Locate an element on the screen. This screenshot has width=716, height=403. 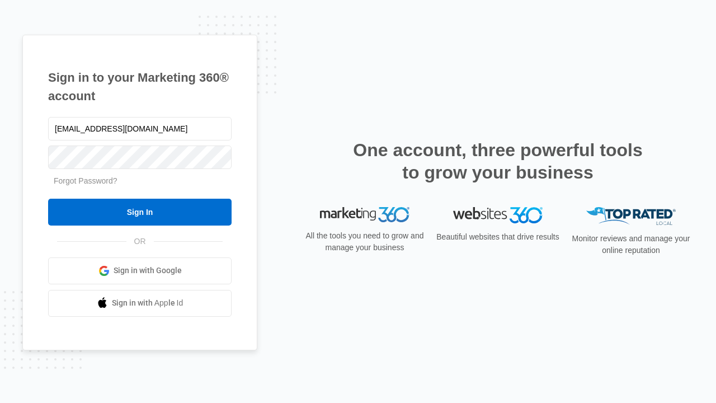
a: Forgot Password? is located at coordinates (86, 181).